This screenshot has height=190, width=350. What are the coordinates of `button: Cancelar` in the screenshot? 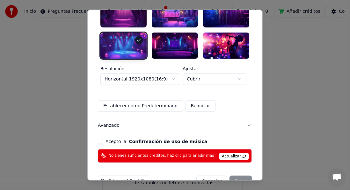 It's located at (212, 181).